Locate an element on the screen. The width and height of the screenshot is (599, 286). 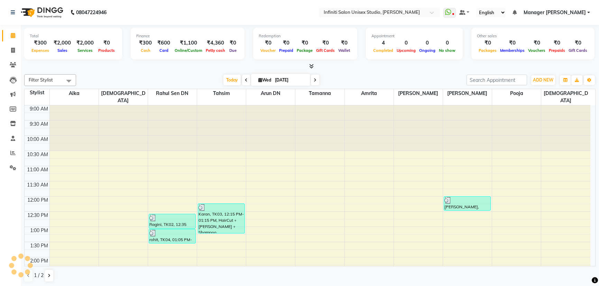
input: Search Appointment is located at coordinates (497, 80).